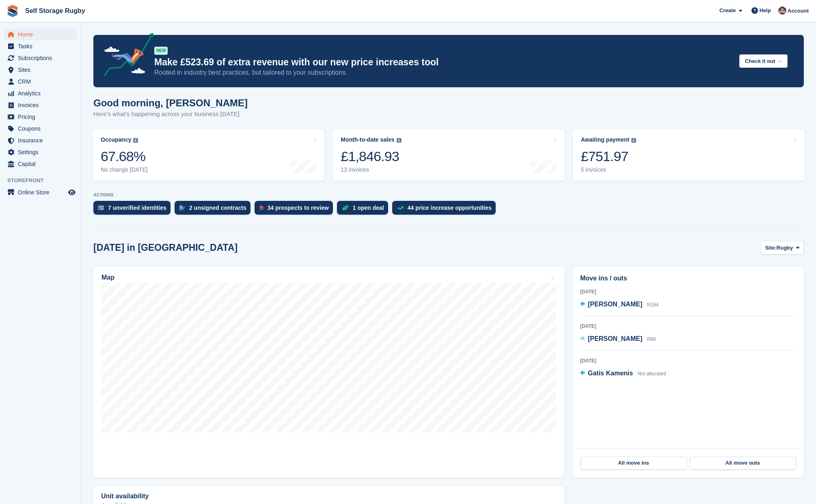 The width and height of the screenshot is (816, 504). Describe the element at coordinates (764, 61) in the screenshot. I see `button: Check it out →` at that location.